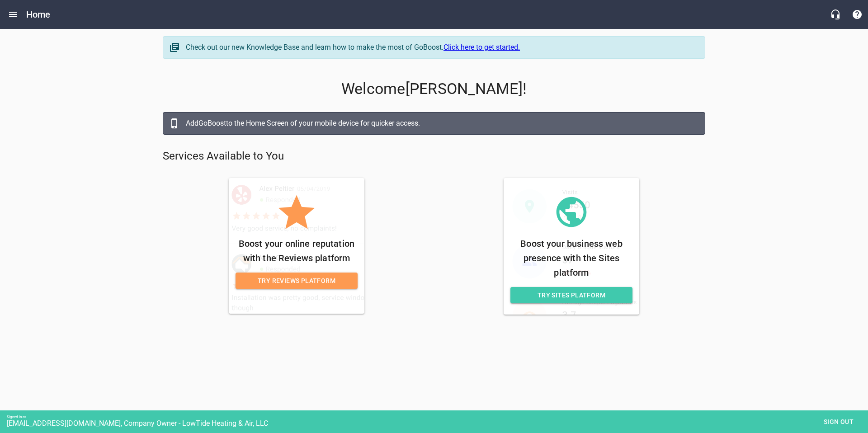 The width and height of the screenshot is (868, 433). What do you see at coordinates (13, 14) in the screenshot?
I see `button: Open drawer` at bounding box center [13, 14].